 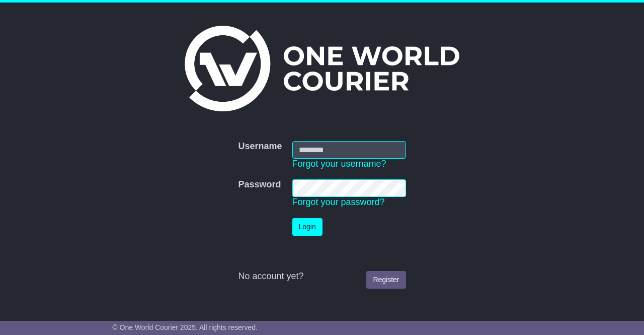 What do you see at coordinates (339, 164) in the screenshot?
I see `a: Forgot your username?` at bounding box center [339, 164].